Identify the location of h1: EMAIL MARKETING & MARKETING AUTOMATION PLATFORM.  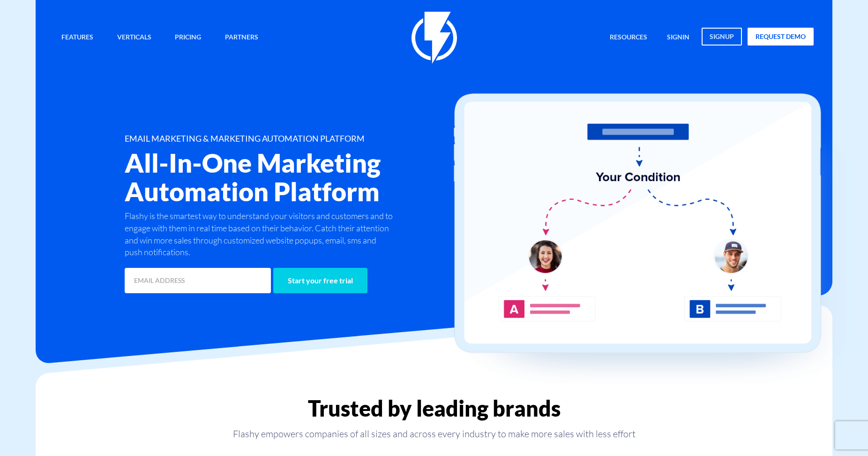
(308, 139).